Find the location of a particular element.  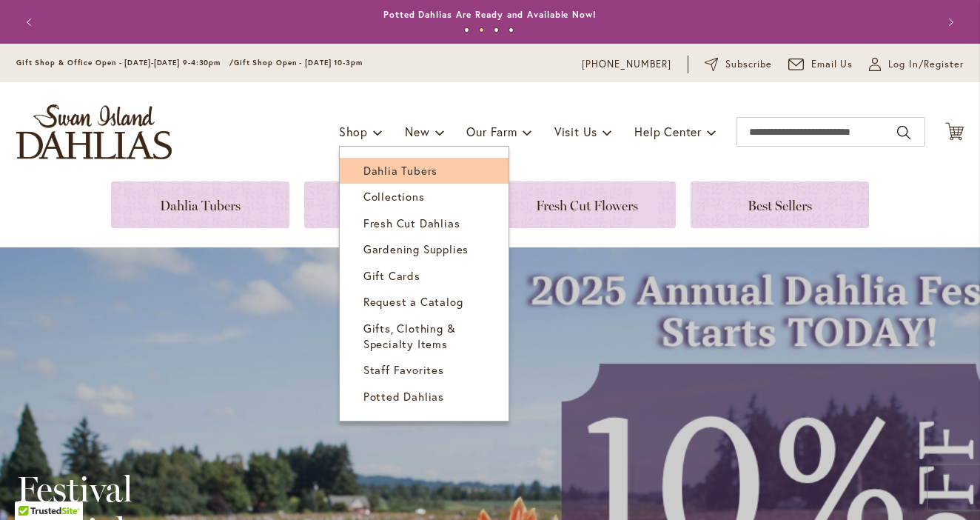

a: store logo is located at coordinates (94, 132).